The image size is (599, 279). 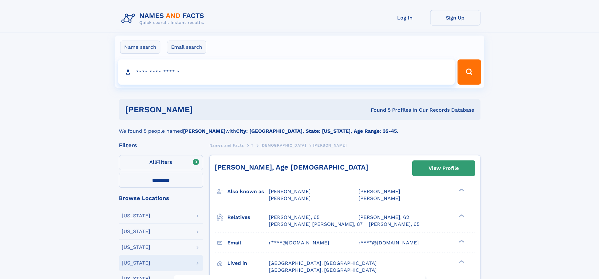 I want to click on img: Logo Names and Facts, so click(x=164, y=19).